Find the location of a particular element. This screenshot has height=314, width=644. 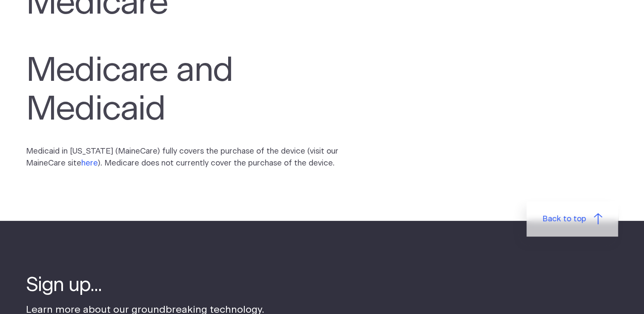

a: here is located at coordinates (90, 163).